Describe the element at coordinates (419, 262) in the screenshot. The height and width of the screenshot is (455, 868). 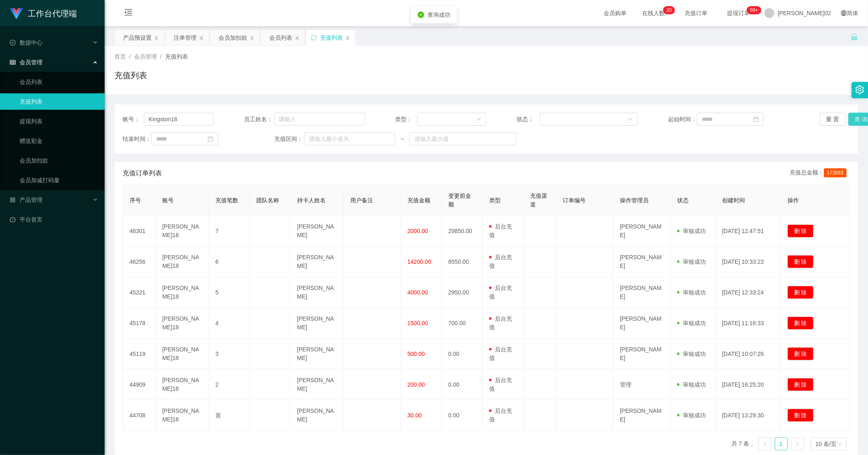
I see `span: 14200.00` at that location.